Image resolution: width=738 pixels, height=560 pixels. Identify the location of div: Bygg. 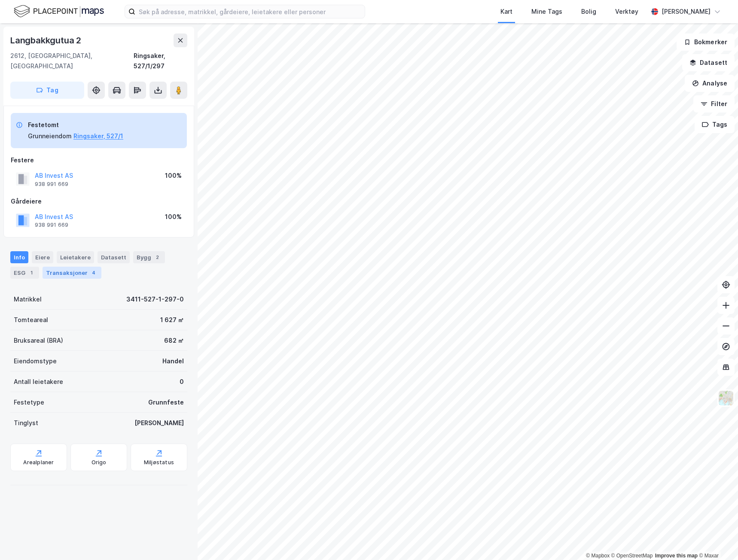
(149, 257).